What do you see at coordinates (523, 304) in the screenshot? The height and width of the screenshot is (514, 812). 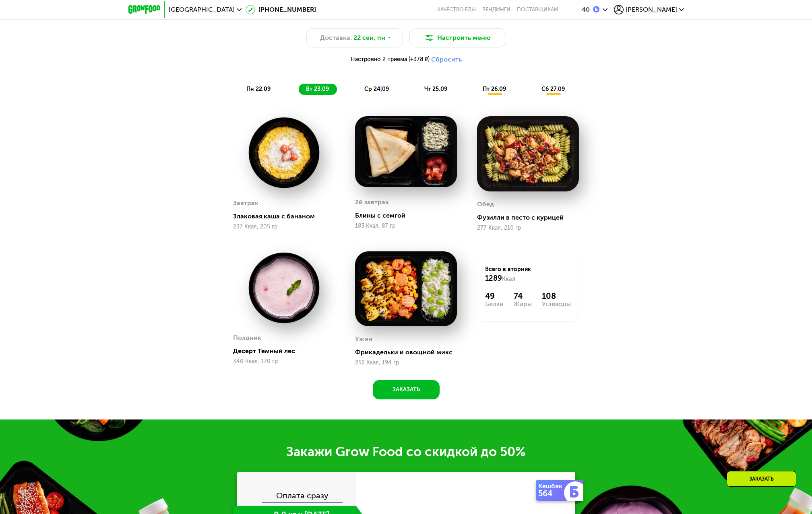 I see `div: Жиры` at bounding box center [523, 304].